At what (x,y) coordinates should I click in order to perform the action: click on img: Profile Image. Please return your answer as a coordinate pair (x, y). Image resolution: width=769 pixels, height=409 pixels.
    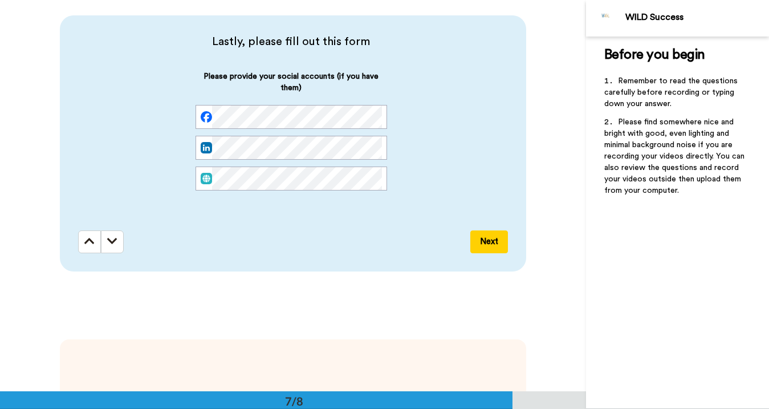
    Looking at the image, I should click on (606, 18).